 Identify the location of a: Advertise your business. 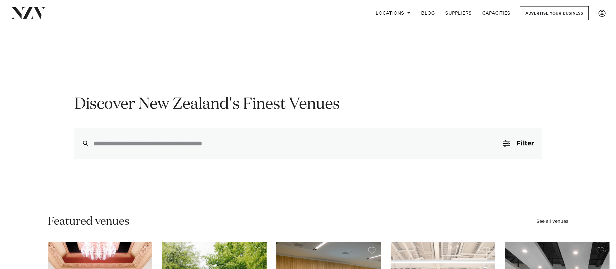
(554, 13).